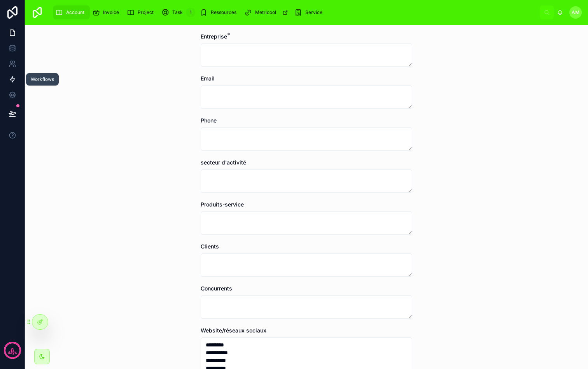 Image resolution: width=588 pixels, height=369 pixels. What do you see at coordinates (310, 12) in the screenshot?
I see `a: Service` at bounding box center [310, 12].